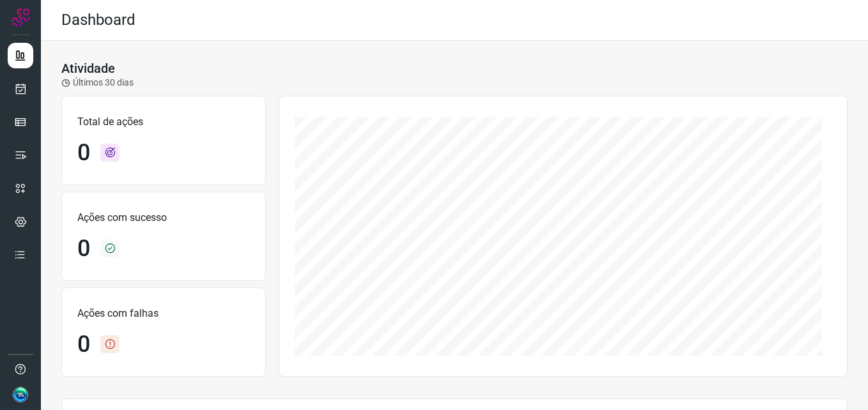  Describe the element at coordinates (21, 17) in the screenshot. I see `img: Logo` at that location.